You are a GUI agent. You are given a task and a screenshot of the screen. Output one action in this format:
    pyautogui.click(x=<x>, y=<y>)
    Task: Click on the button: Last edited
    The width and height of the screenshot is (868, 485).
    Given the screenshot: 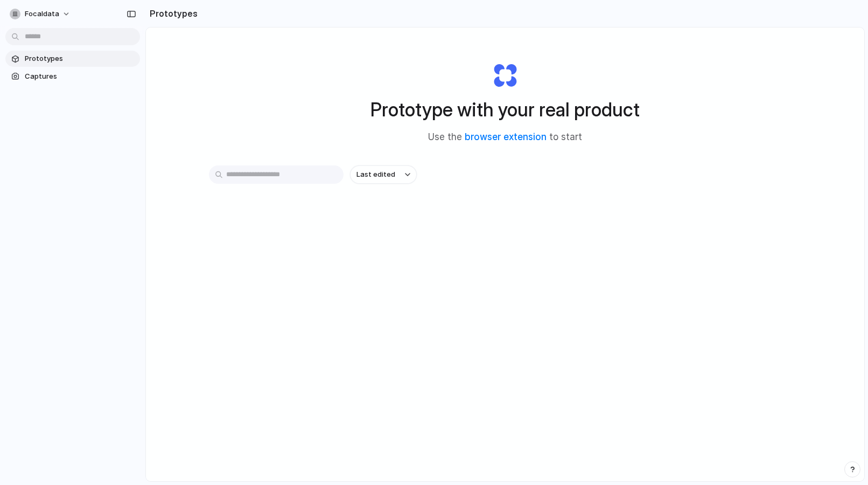 What is the action you would take?
    pyautogui.click(x=383, y=175)
    